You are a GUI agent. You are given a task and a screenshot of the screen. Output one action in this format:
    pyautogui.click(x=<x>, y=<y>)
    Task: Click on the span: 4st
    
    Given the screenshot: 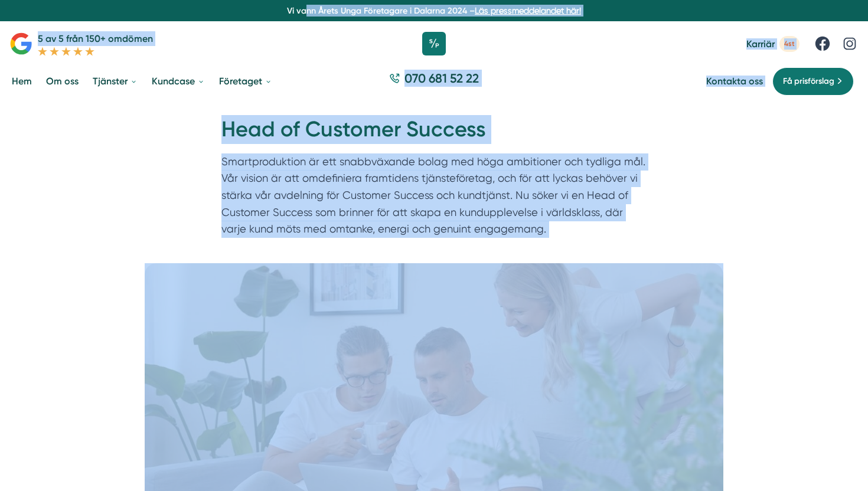 What is the action you would take?
    pyautogui.click(x=790, y=43)
    